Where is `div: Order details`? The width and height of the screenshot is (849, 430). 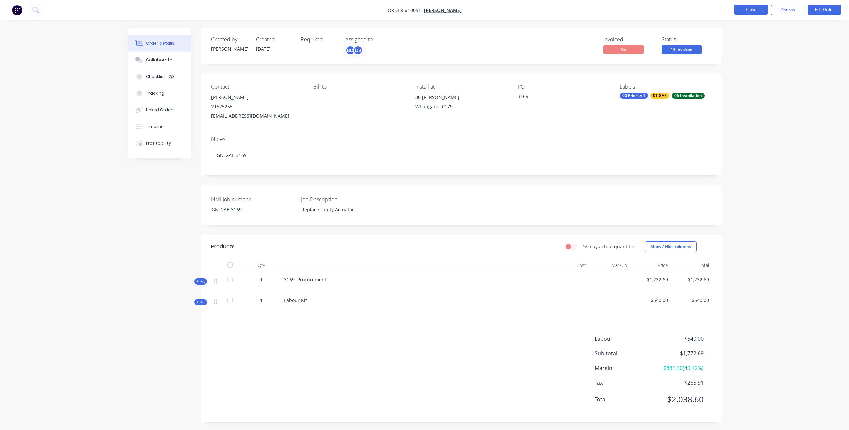 div: Order details is located at coordinates (160, 43).